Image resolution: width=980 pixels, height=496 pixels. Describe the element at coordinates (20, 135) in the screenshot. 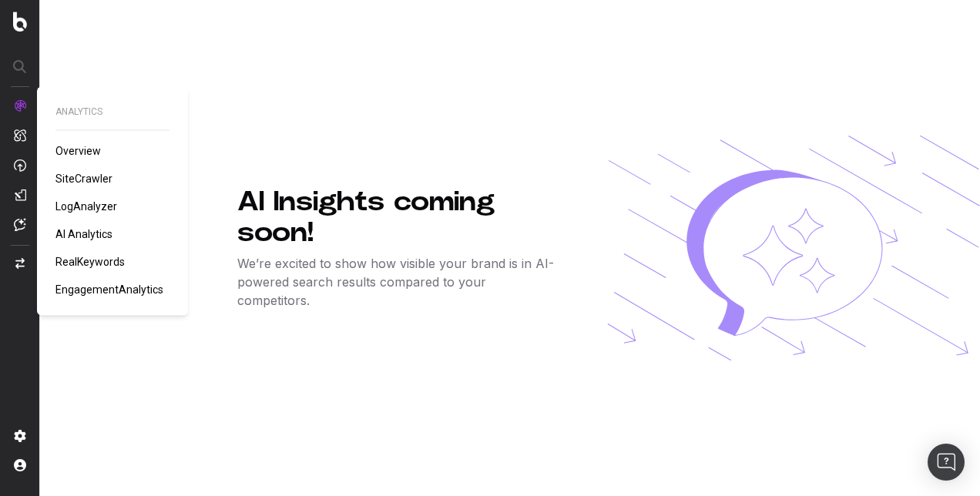

I see `img: Intelligence` at that location.